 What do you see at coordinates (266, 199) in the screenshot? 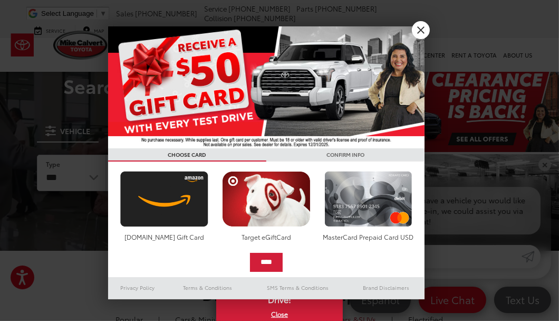
I see `img: targetcard.png` at bounding box center [266, 199].